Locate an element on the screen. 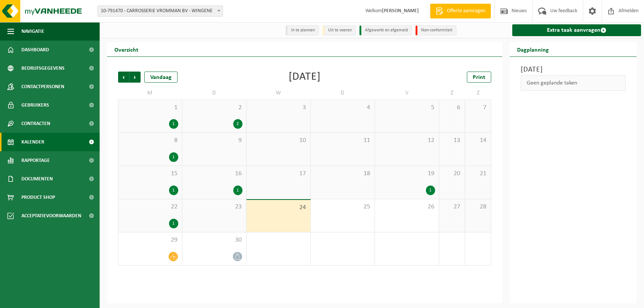 Image resolution: width=644 pixels, height=308 pixels. li: In te plannen is located at coordinates (302, 30).